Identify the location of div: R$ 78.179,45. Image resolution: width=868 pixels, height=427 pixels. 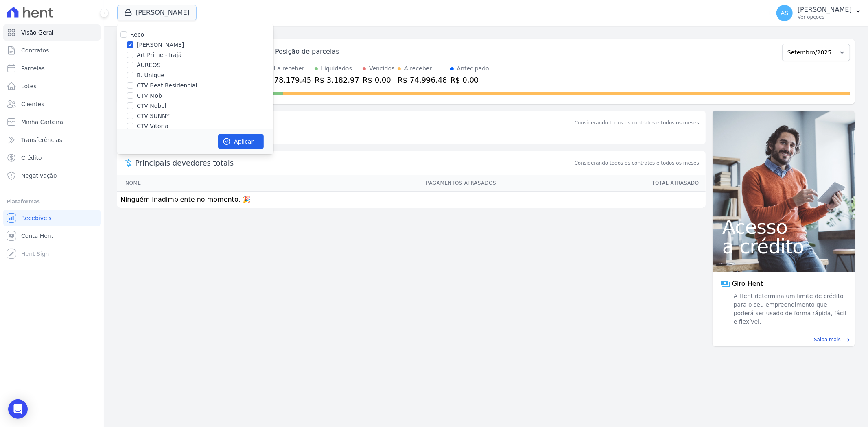
(287, 80).